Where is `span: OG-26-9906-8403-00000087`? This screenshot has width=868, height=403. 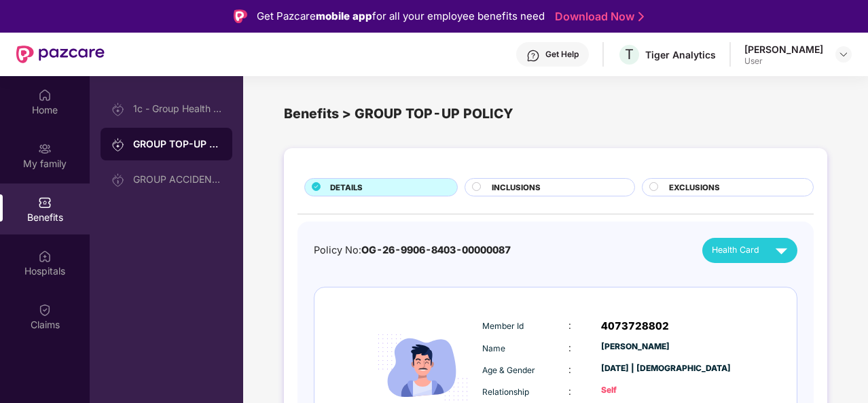
span: OG-26-9906-8403-00000087 is located at coordinates (436, 249).